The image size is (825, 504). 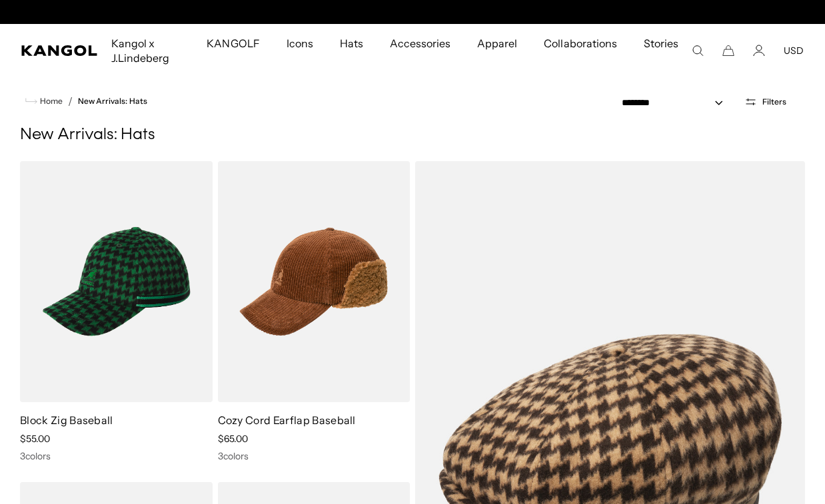 I want to click on select: Sort by: Featured, so click(x=676, y=103).